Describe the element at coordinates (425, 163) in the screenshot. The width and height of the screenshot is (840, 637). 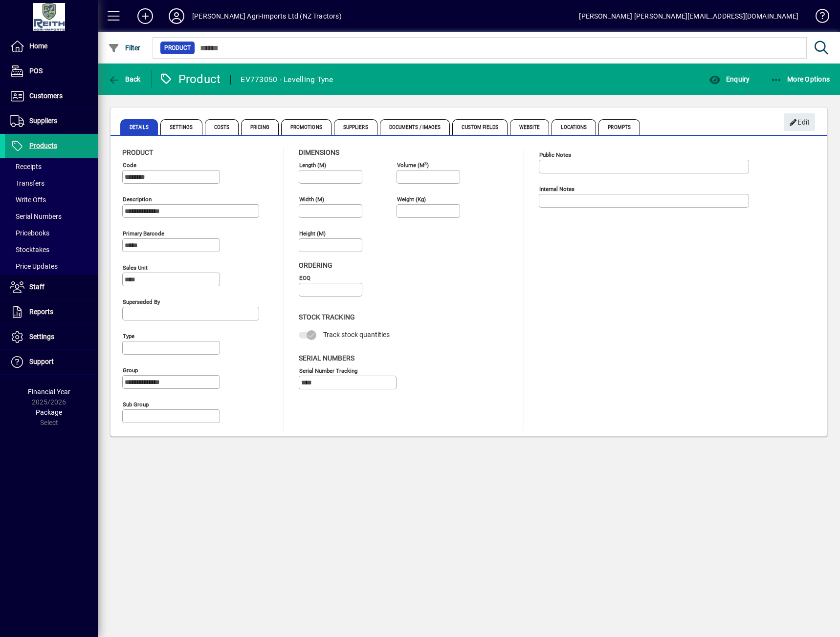
I see `sup: 3` at that location.